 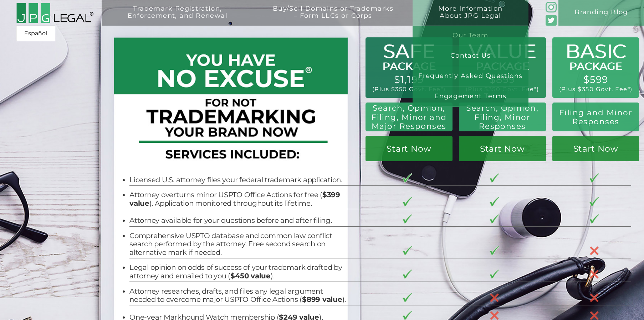 I want to click on h2: Search, Opinion, Filing, Minor Responses, so click(x=502, y=117).